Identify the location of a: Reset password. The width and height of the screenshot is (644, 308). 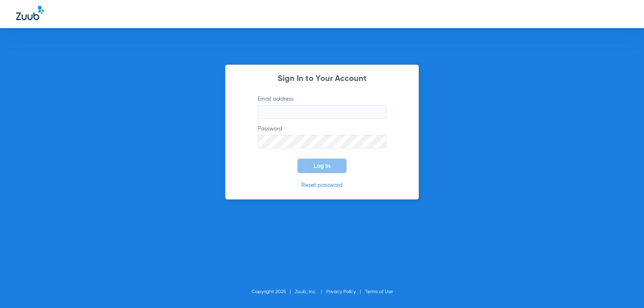
(322, 185).